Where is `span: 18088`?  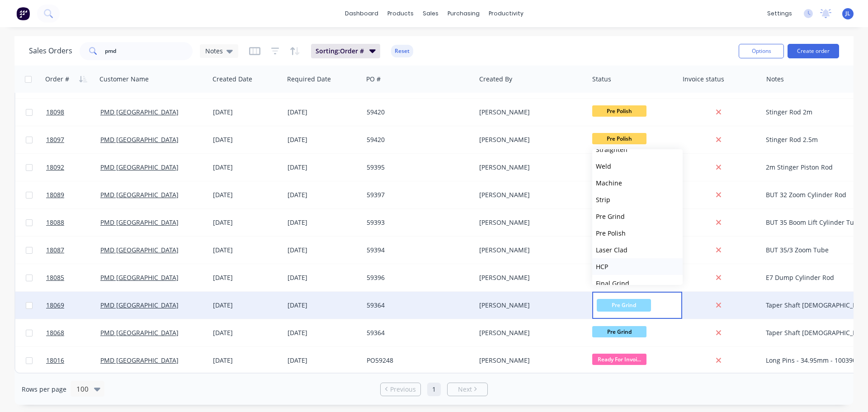 span: 18088 is located at coordinates (55, 222).